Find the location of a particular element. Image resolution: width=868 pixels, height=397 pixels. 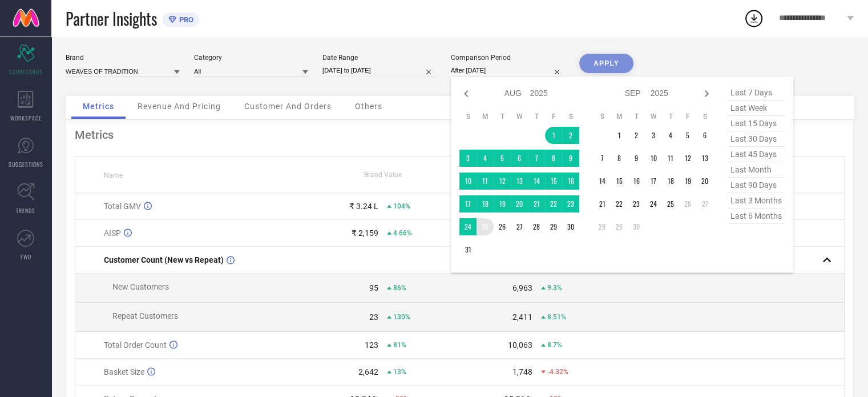

div: 1,748 is located at coordinates (523, 372).